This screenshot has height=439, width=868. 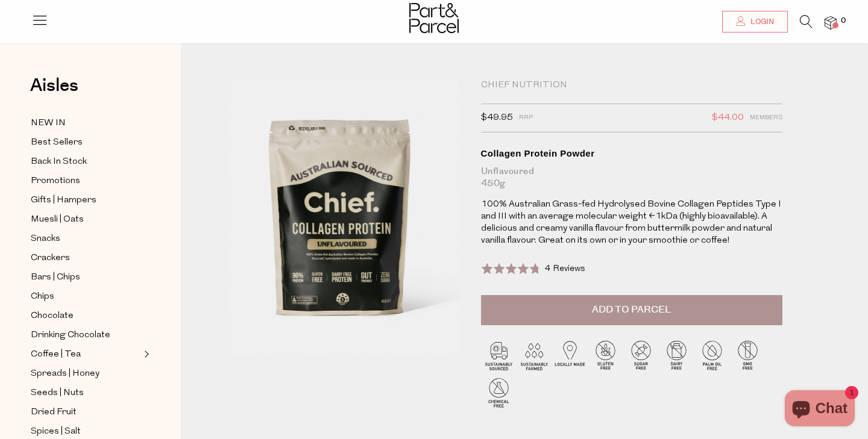 What do you see at coordinates (820, 410) in the screenshot?
I see `inbox-online-store-chat: Shopify online store chat` at bounding box center [820, 410].